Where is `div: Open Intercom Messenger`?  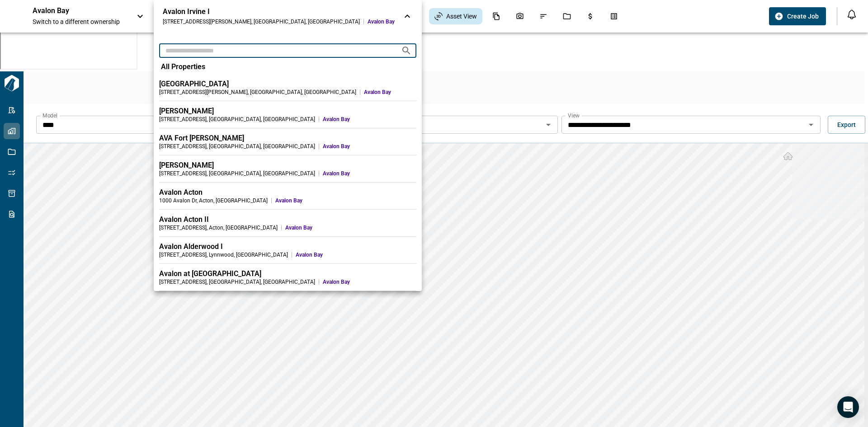 div: Open Intercom Messenger is located at coordinates (848, 407).